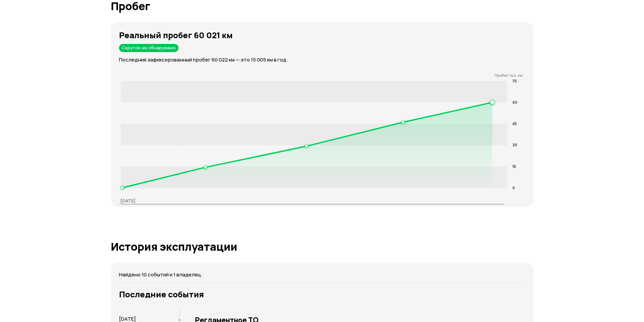  I want to click on p: Последний зафиксированный пробег 60 022 км — это 15 005 км в год., so click(326, 60).